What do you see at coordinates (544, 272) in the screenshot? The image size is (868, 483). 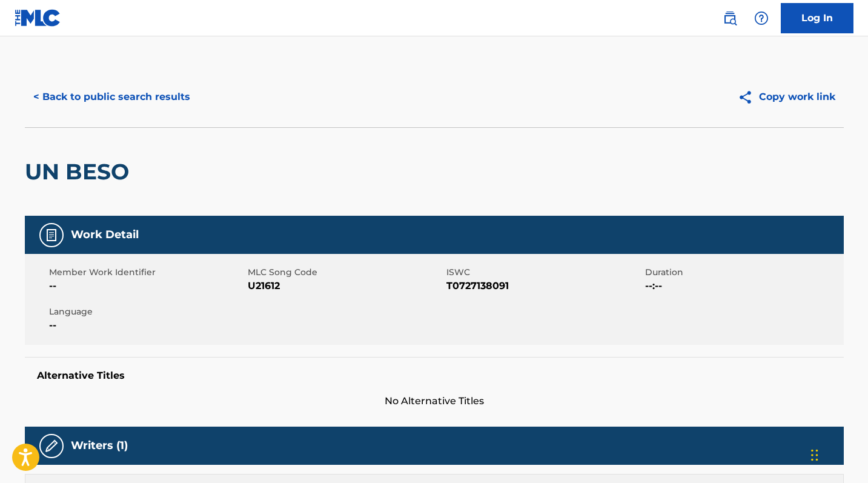 I see `span: ISWC` at bounding box center [544, 272].